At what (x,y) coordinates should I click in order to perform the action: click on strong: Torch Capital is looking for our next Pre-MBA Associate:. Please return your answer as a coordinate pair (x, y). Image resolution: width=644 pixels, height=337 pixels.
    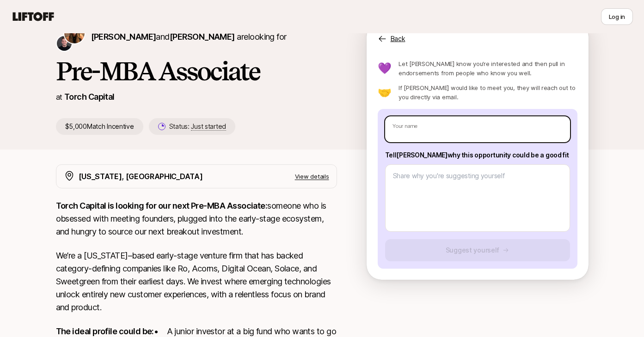
    Looking at the image, I should click on (162, 206).